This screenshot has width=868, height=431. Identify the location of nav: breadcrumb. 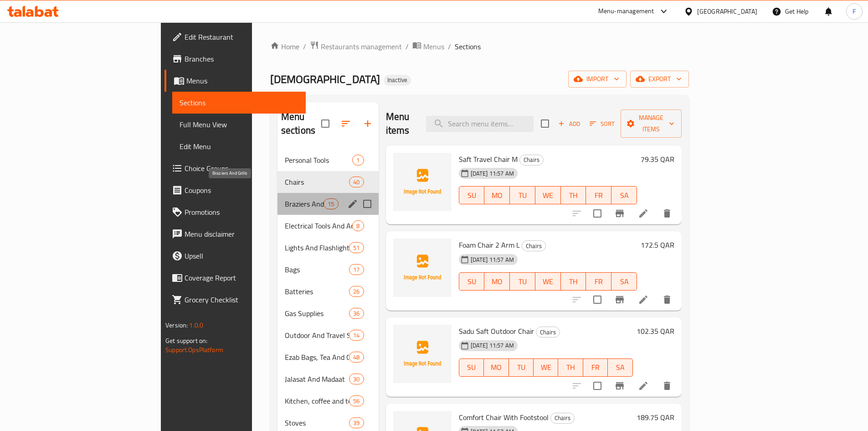
(479, 47).